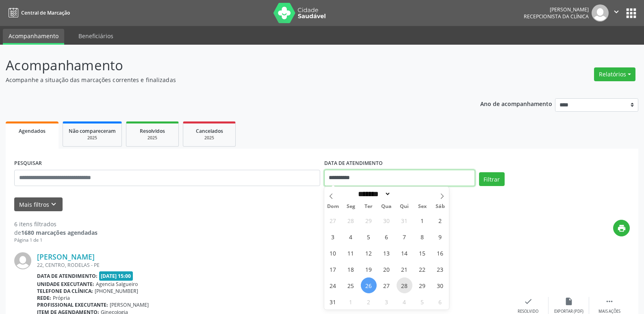  What do you see at coordinates (404, 206) in the screenshot?
I see `span: Qui` at bounding box center [404, 206].